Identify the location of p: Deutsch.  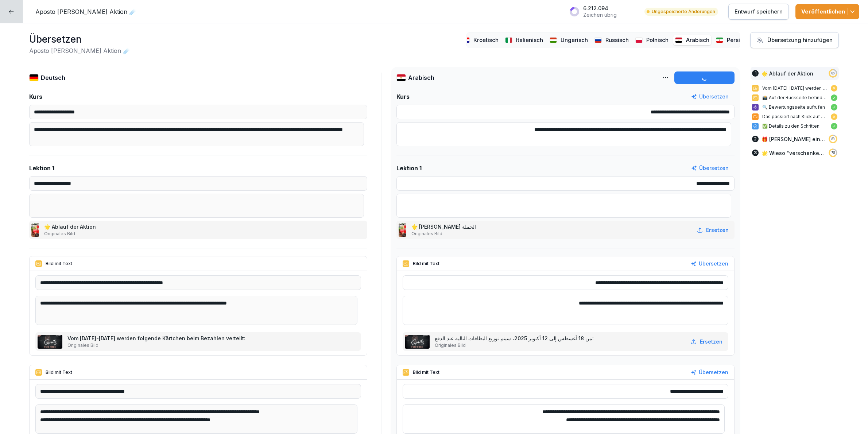
(53, 78).